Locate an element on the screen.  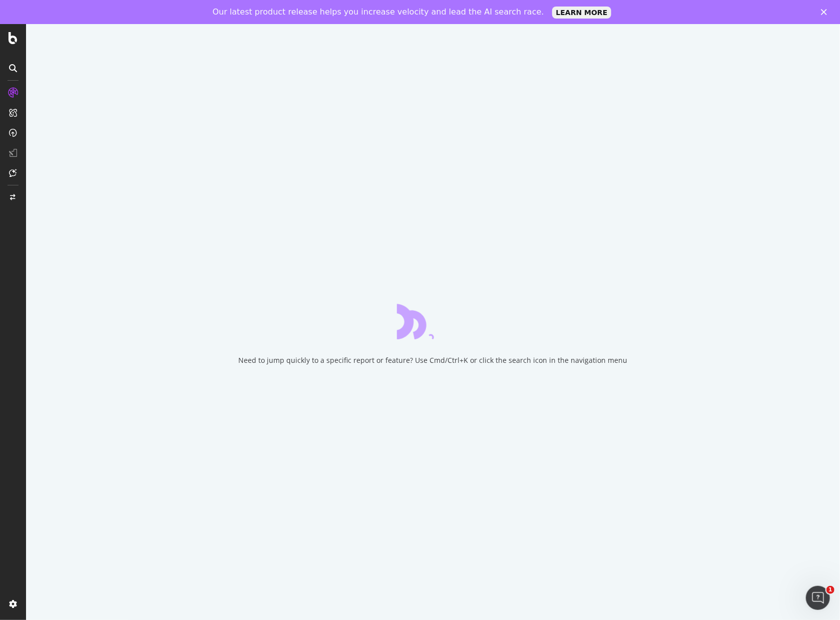
div: Need to jump quickly to a specific report or feature? Use Cmd/Ctrl+K or click the search icon in ... is located at coordinates (433, 360).